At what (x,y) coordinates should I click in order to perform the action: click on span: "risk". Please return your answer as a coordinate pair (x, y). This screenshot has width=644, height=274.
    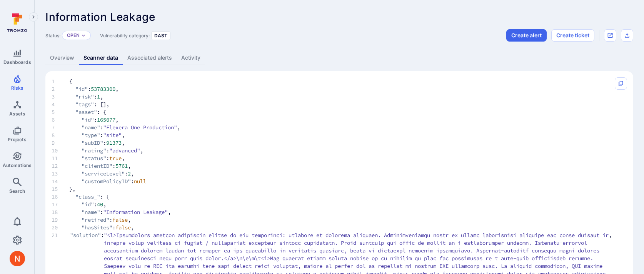
    Looking at the image, I should click on (85, 97).